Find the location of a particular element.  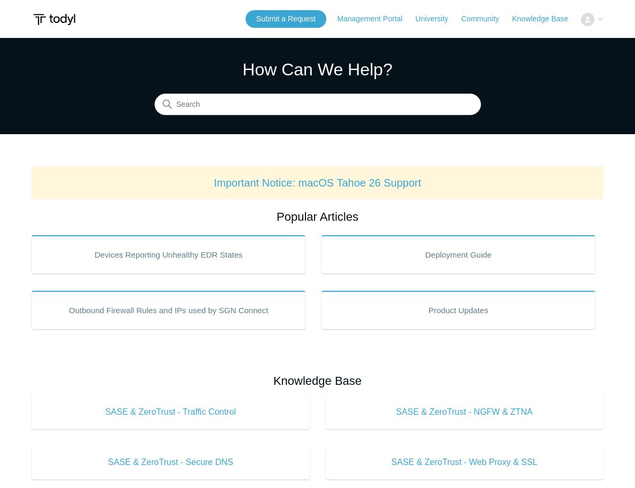

a: Community is located at coordinates (485, 19).